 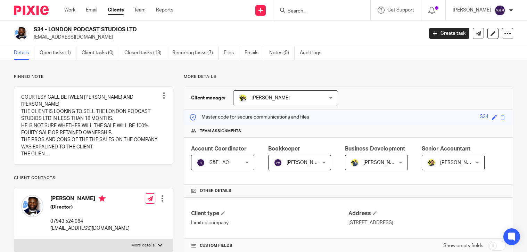 I want to click on span: Account Coordinator, so click(x=219, y=149).